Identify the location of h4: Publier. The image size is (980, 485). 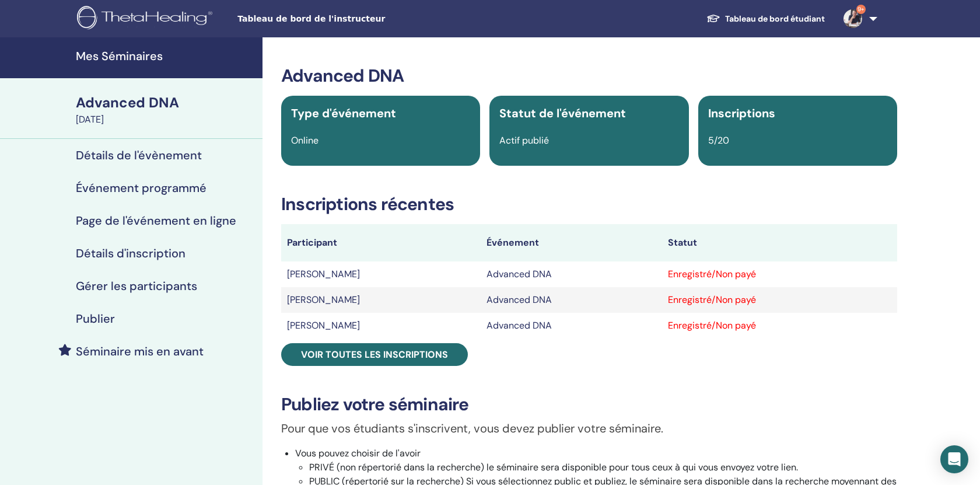
(96, 319).